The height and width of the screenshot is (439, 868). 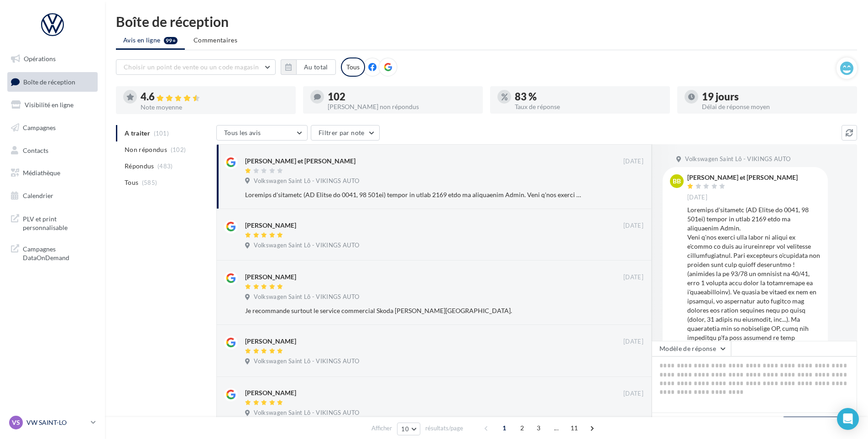 What do you see at coordinates (589, 97) in the screenshot?
I see `div: 83 %` at bounding box center [589, 97].